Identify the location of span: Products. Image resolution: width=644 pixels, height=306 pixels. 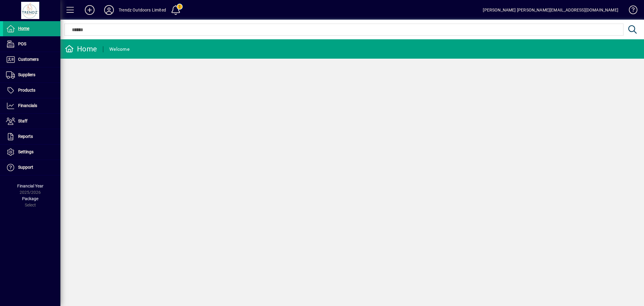
(27, 90).